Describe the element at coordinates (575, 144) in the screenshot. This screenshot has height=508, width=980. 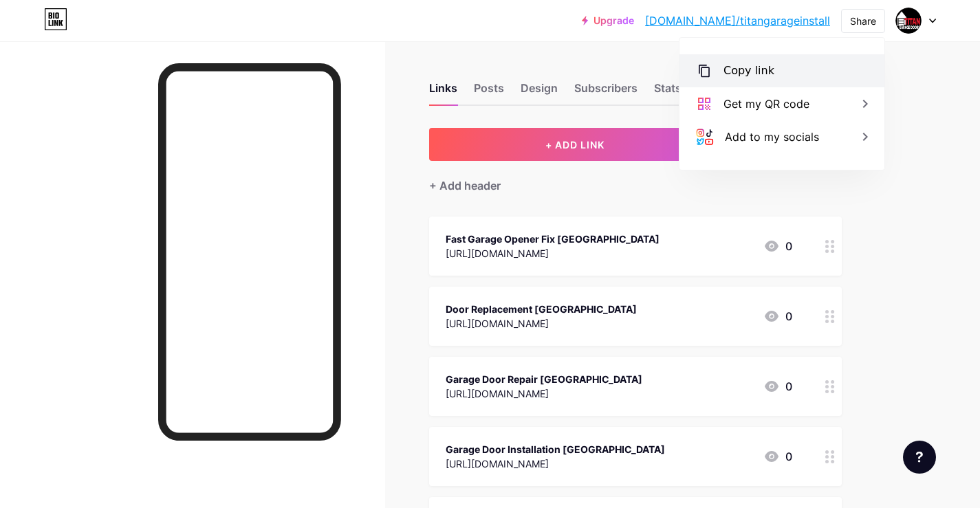
I see `span: + ADD LINK` at that location.